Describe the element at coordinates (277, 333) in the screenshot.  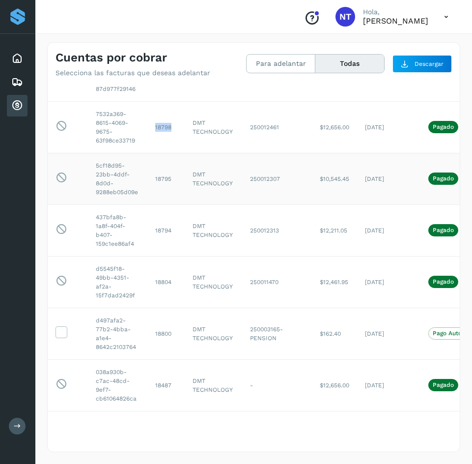
I see `td: 250003165-PENSION` at that location.